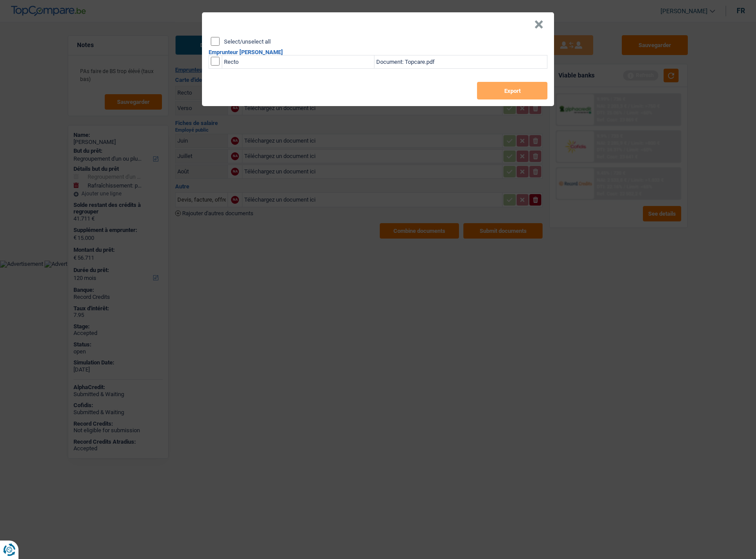  What do you see at coordinates (539, 25) in the screenshot?
I see `button: Close` at bounding box center [539, 25].